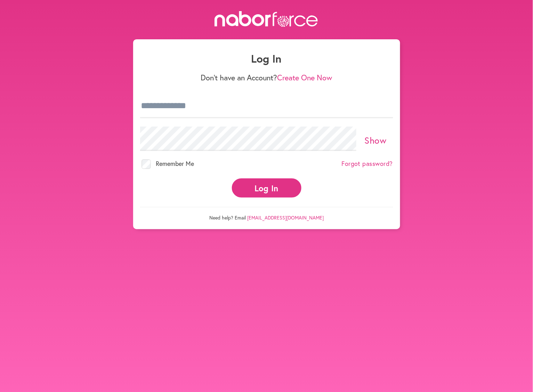 Image resolution: width=533 pixels, height=392 pixels. Describe the element at coordinates (376, 140) in the screenshot. I see `a: Show` at that location.